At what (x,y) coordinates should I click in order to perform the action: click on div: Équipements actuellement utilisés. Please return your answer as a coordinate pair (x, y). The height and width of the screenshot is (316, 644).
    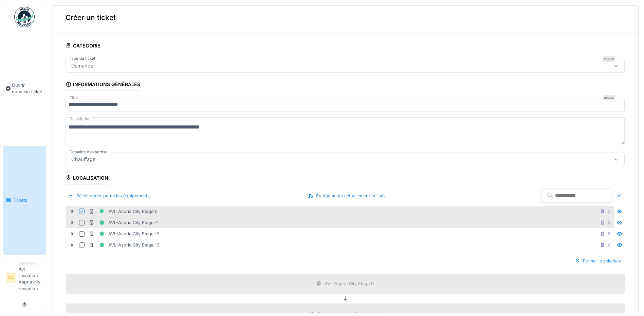
    Looking at the image, I should click on (347, 195).